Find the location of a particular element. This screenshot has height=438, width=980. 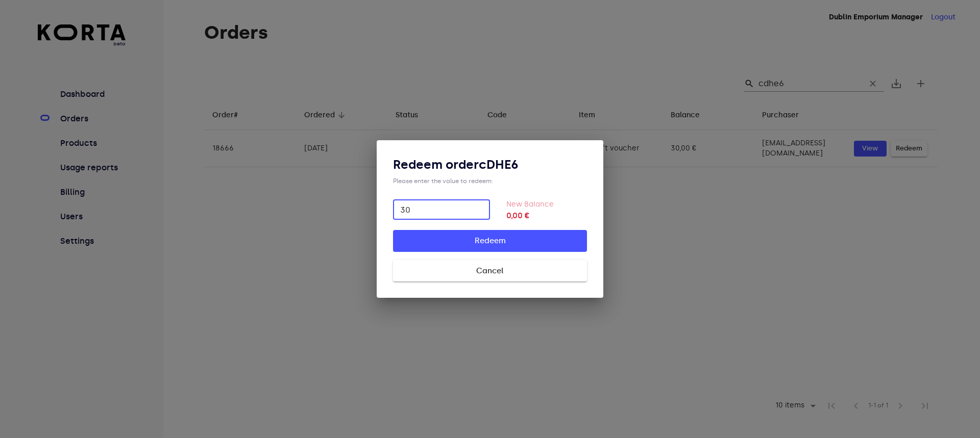

div: Please enter the value to redeem: is located at coordinates (490, 181).